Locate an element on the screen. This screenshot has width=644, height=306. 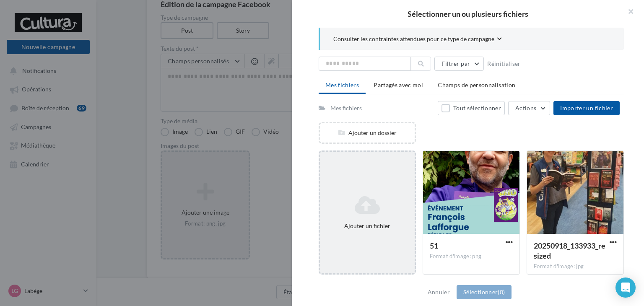
button: Réinitialiser is located at coordinates (504, 64).